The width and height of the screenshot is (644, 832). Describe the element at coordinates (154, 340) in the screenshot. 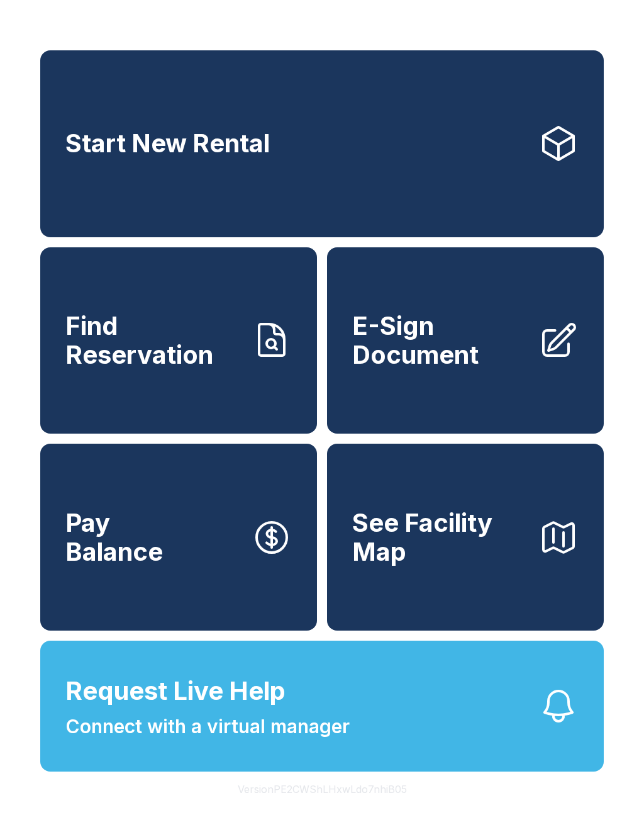

I see `span: Find Reservation` at that location.